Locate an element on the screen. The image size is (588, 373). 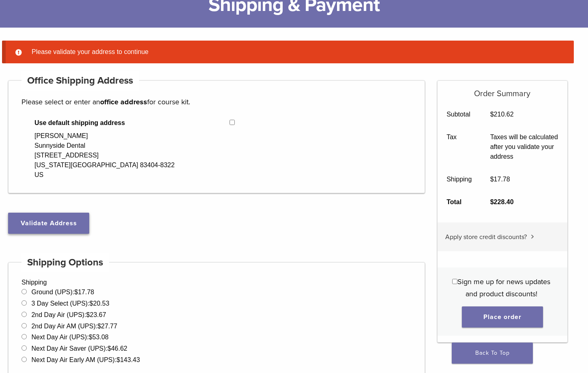
h4: Shipping Options is located at coordinates (65, 263).